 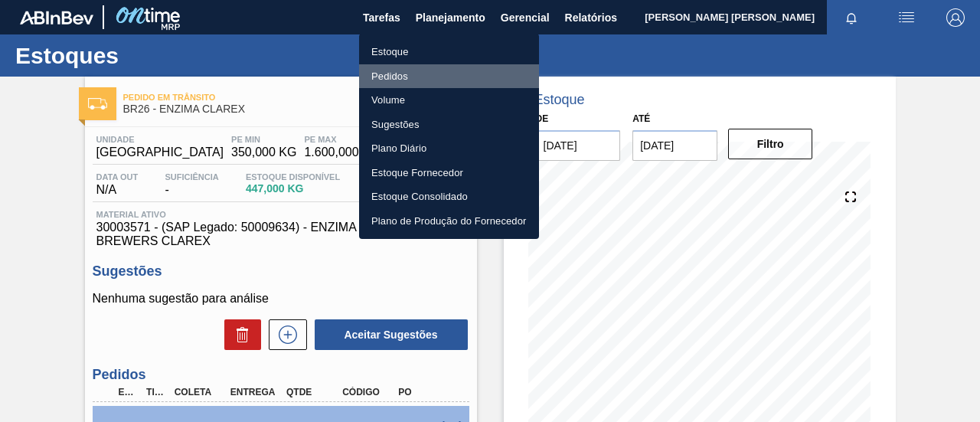 I want to click on li: Volume, so click(x=448, y=101).